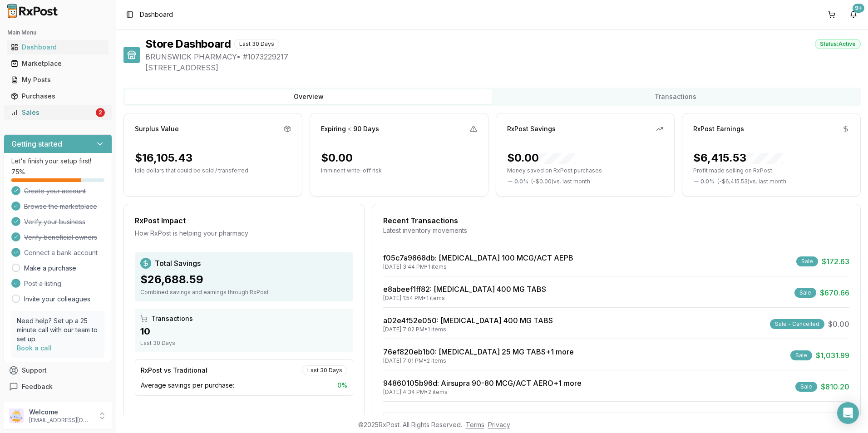 This screenshot has height=433, width=868. I want to click on span: $810.20, so click(835, 387).